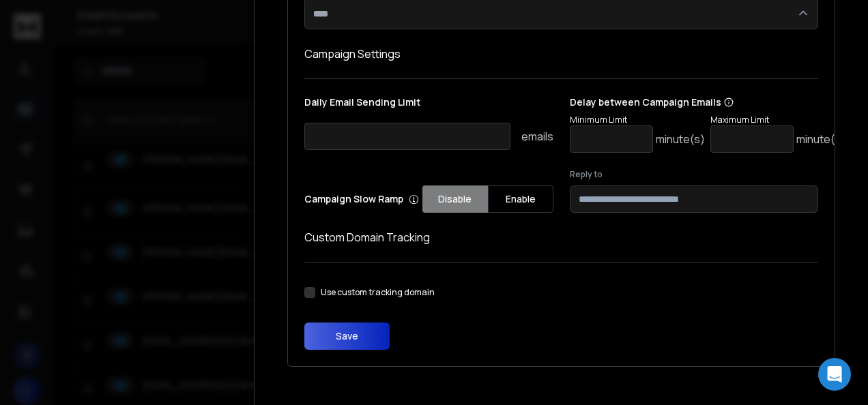 The height and width of the screenshot is (405, 868). I want to click on p: emails, so click(537, 136).